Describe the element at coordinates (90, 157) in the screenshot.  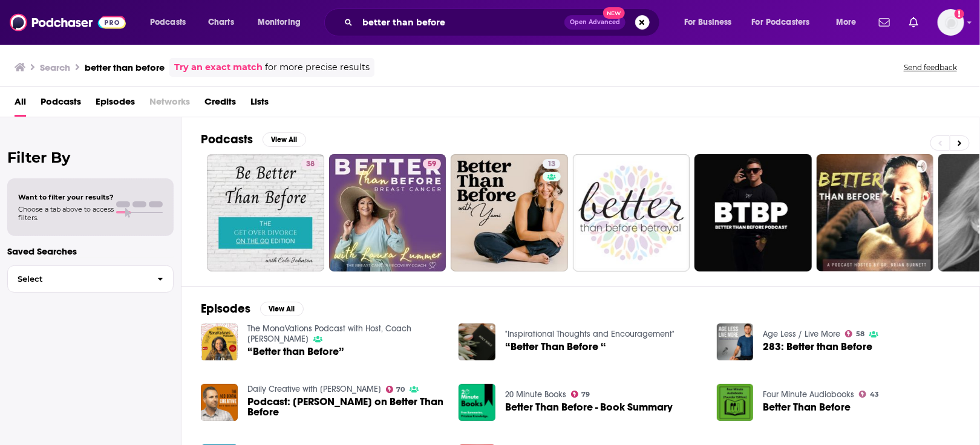
I see `h2: Filter By` at that location.